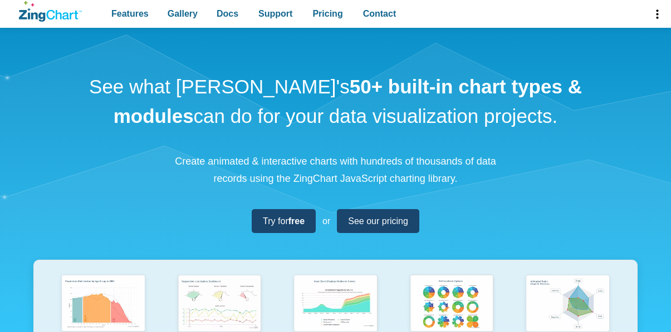 This screenshot has width=671, height=332. I want to click on strong: free, so click(296, 221).